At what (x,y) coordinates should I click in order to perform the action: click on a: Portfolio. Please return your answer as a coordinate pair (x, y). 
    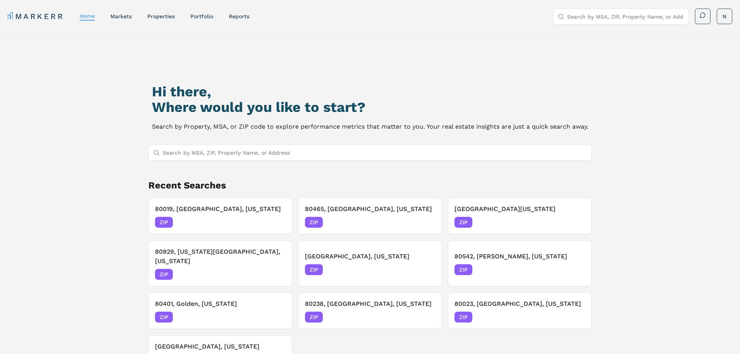
    Looking at the image, I should click on (202, 16).